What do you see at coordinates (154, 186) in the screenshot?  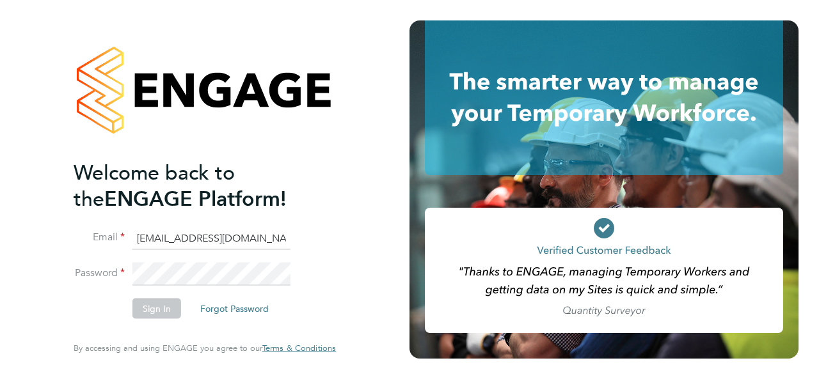 I see `span: Welcome back to the` at bounding box center [154, 186].